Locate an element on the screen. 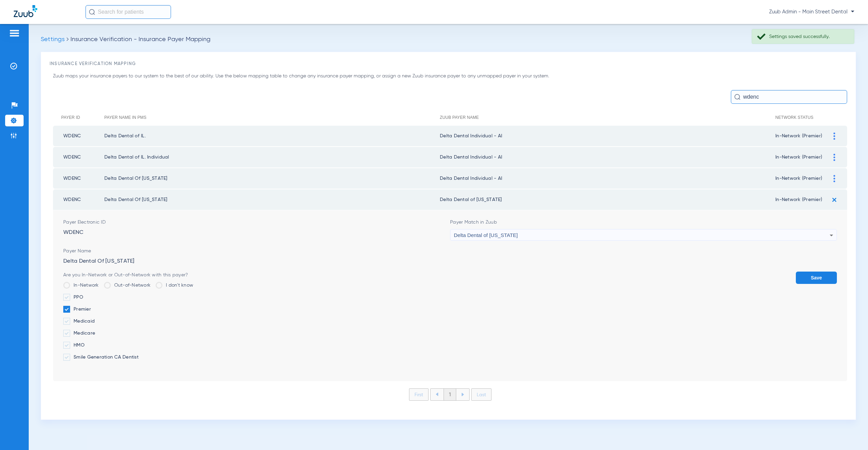 The width and height of the screenshot is (868, 450). div: Are you In-Network or Out-of-Network with this payer? is located at coordinates (128, 275).